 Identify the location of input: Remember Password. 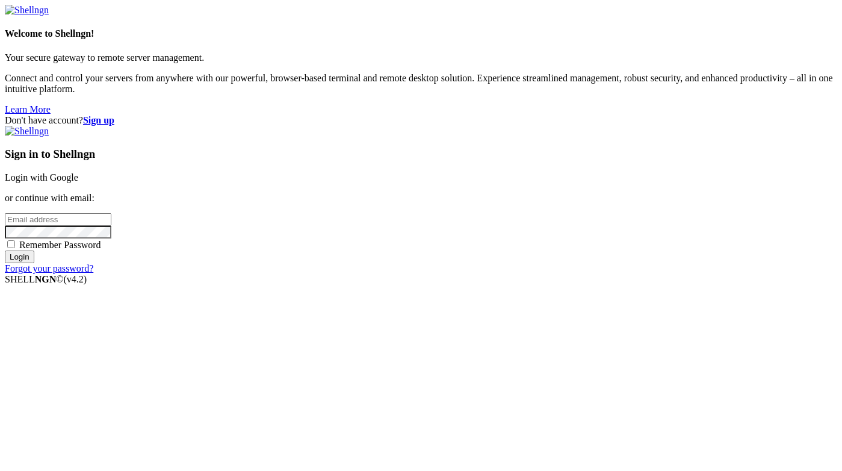
(11, 244).